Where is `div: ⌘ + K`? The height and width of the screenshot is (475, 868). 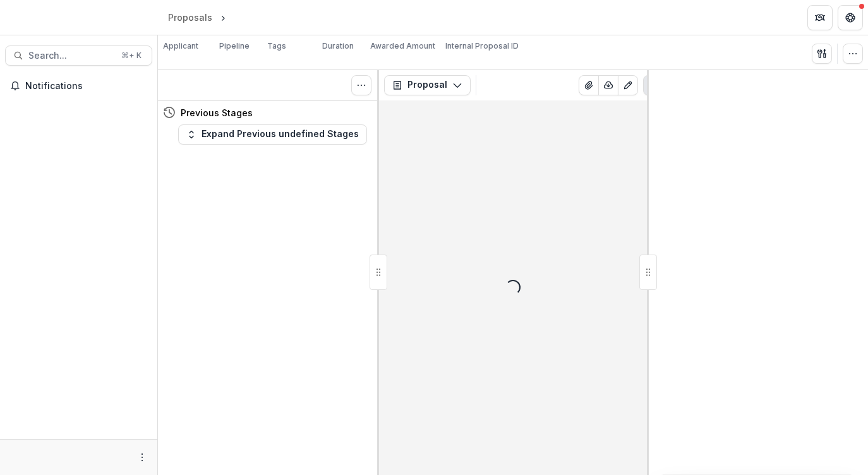
div: ⌘ + K is located at coordinates (131, 55).